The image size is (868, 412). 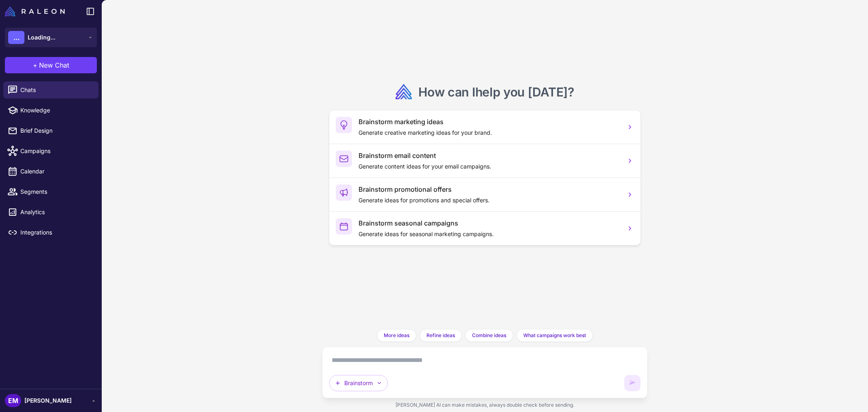 I want to click on span: Integrations, so click(x=56, y=232).